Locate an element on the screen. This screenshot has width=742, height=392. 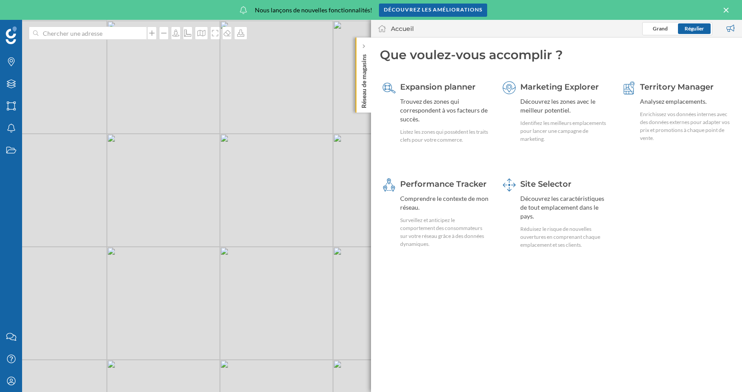
div: Trouvez des zones qui correspondent à vos facteurs de succès. is located at coordinates (445, 110).